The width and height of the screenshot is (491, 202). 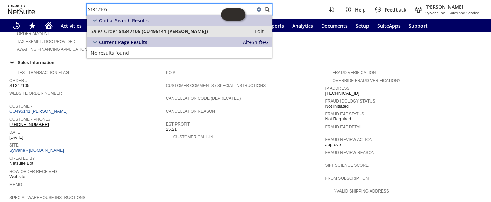 What do you see at coordinates (32, 26) in the screenshot?
I see `div: Shortcuts` at bounding box center [32, 26].